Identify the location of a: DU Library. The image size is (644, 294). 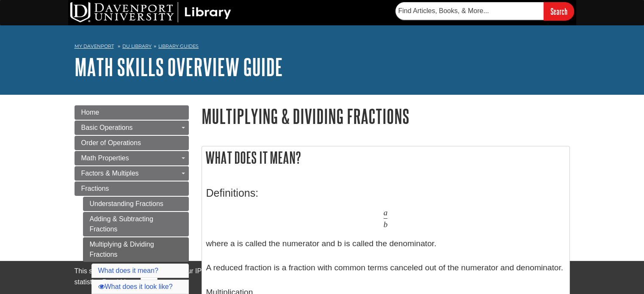
(137, 46).